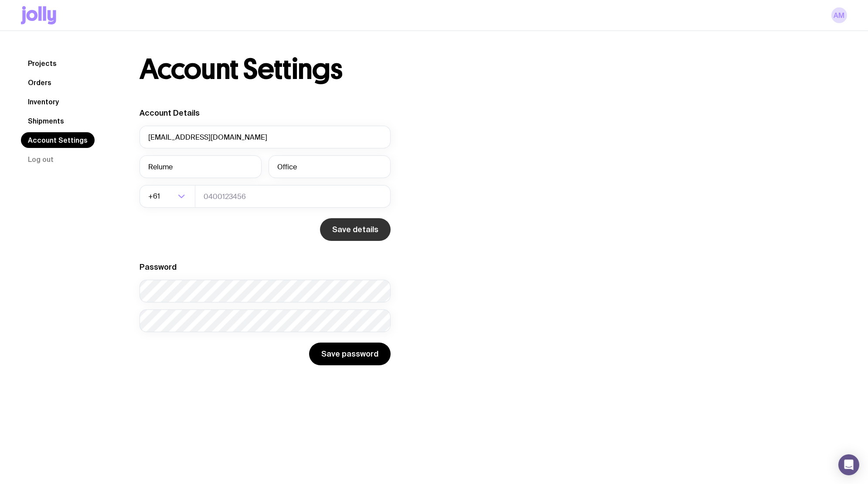 This screenshot has width=868, height=484. Describe the element at coordinates (167, 196) in the screenshot. I see `div: Search for option` at that location.